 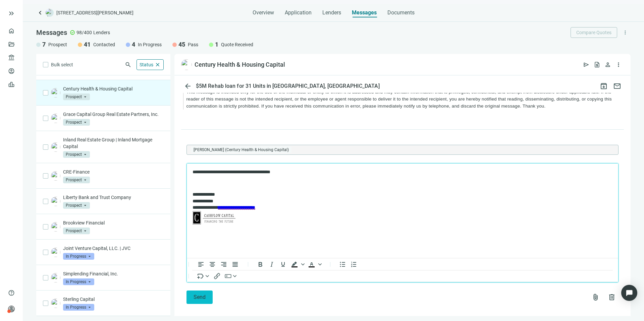 What do you see at coordinates (617, 86) in the screenshot?
I see `span: mail` at bounding box center [617, 86].